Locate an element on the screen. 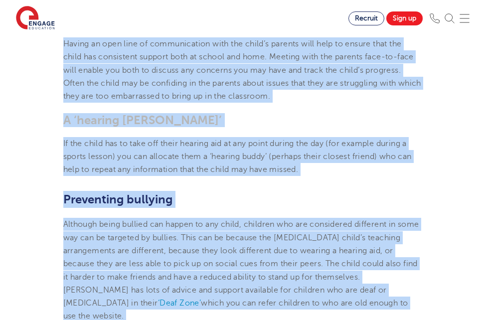 This screenshot has width=485, height=320. img: Search is located at coordinates (450, 18).